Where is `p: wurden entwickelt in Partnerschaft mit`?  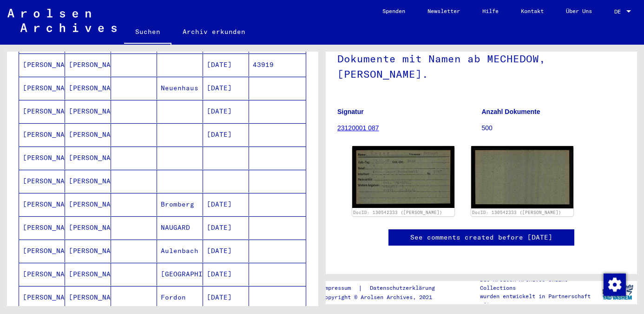
p: wurden entwickelt in Partnerschaft mit is located at coordinates (539, 301).